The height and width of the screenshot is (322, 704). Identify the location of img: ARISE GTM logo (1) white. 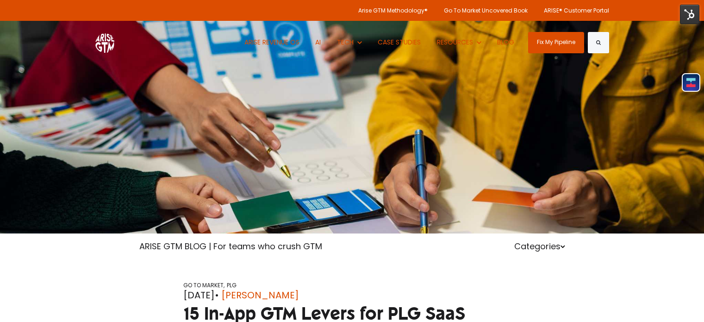
(105, 42).